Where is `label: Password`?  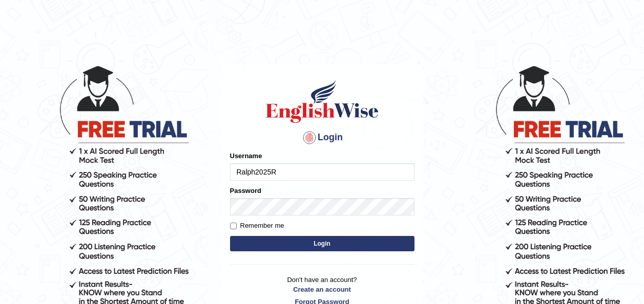
label: Password is located at coordinates (245, 190).